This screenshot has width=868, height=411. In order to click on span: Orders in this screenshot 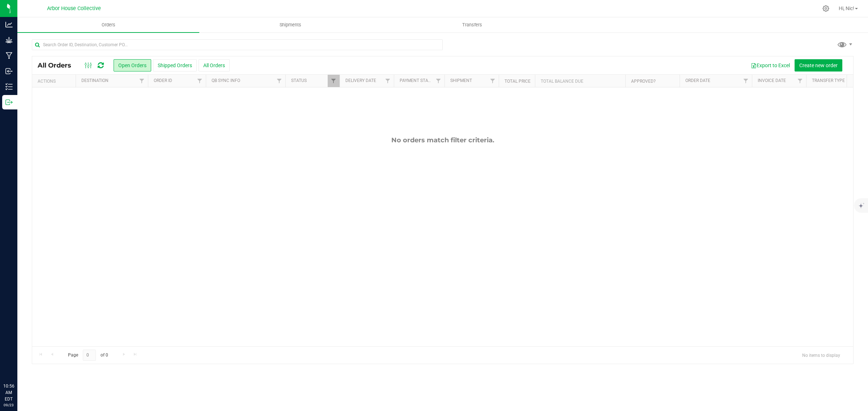, I will do `click(108, 25)`.